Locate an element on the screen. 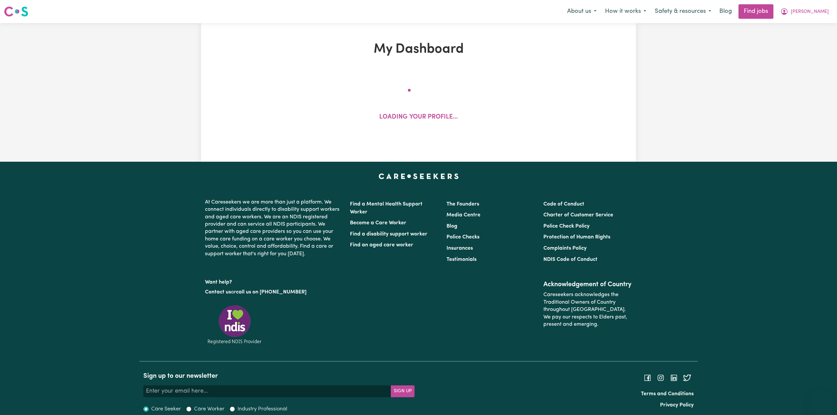  h2: Sign up to our newsletter is located at coordinates (279, 377).